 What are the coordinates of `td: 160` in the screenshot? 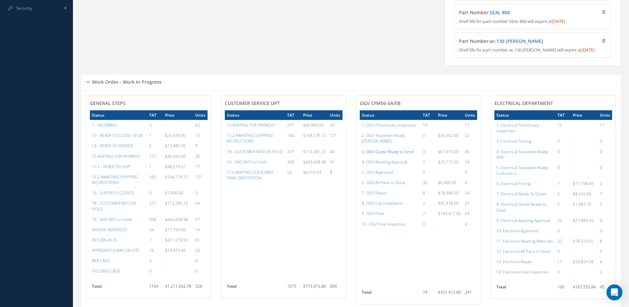 It's located at (293, 138).